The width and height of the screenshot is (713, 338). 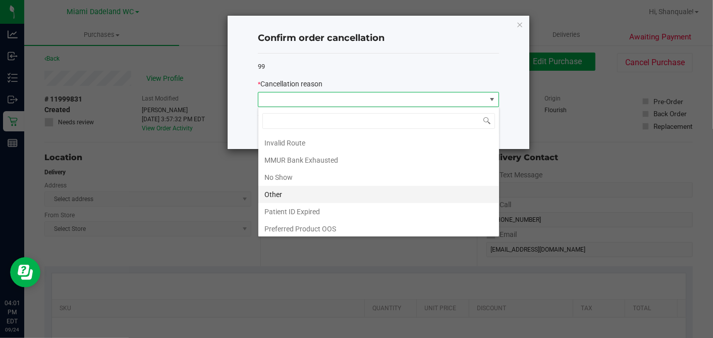 I want to click on li: Other, so click(x=379, y=194).